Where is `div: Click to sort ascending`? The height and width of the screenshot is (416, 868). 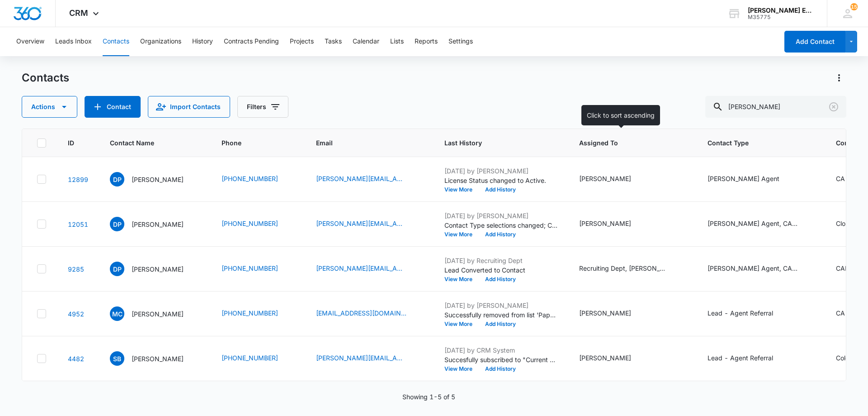
div: Click to sort ascending is located at coordinates (620, 115).